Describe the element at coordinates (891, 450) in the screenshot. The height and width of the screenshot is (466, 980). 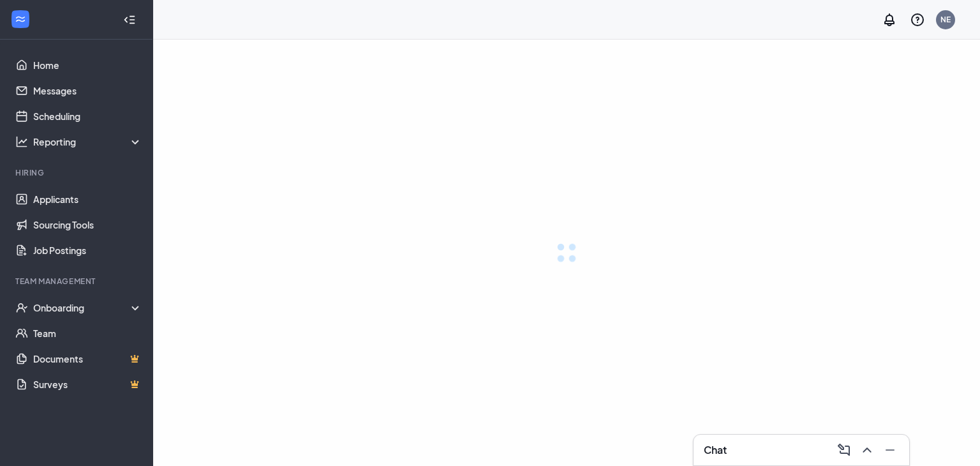
I see `svg: Minimize` at that location.